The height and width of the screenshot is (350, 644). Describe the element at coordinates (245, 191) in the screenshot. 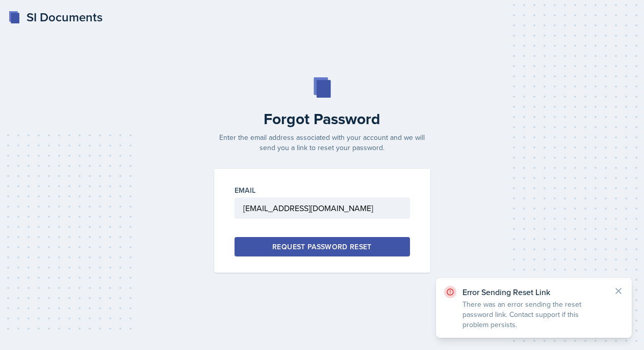

I see `label: Email` at that location.